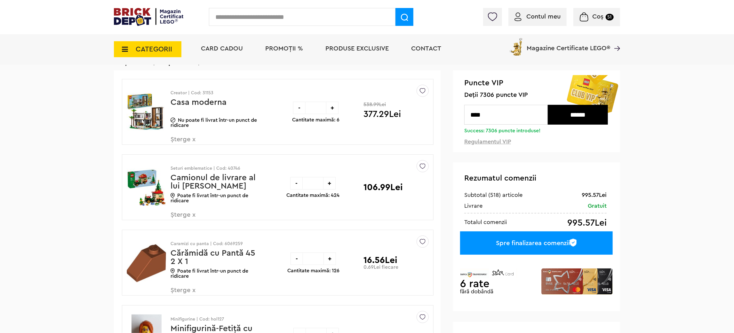 This screenshot has width=734, height=333. Describe the element at coordinates (598, 17) in the screenshot. I see `span: Coș` at that location.